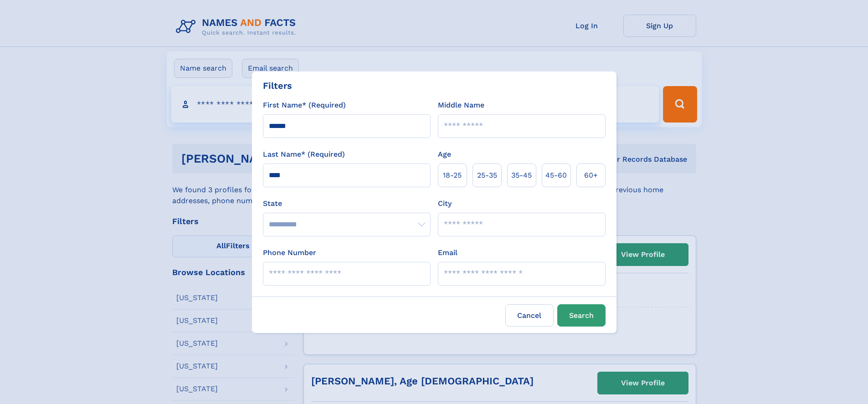  Describe the element at coordinates (461, 105) in the screenshot. I see `label: Middle Name` at that location.